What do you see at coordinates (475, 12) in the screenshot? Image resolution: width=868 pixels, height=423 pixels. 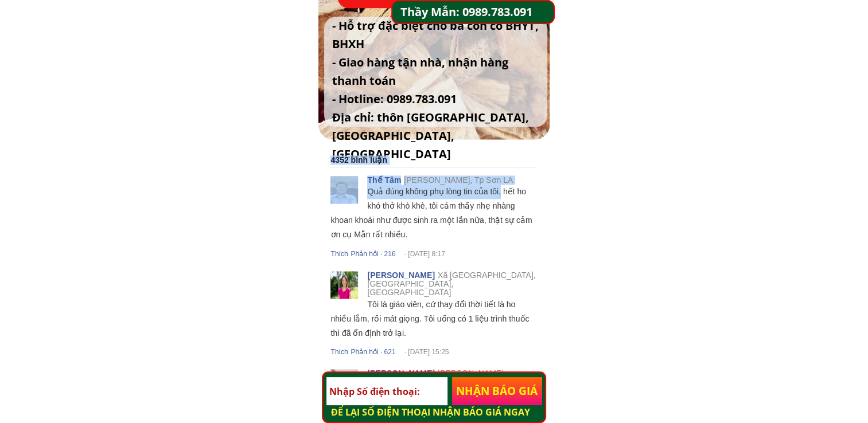 I see `h5: Thầy Mẫn: 0989.783.091` at bounding box center [475, 12].